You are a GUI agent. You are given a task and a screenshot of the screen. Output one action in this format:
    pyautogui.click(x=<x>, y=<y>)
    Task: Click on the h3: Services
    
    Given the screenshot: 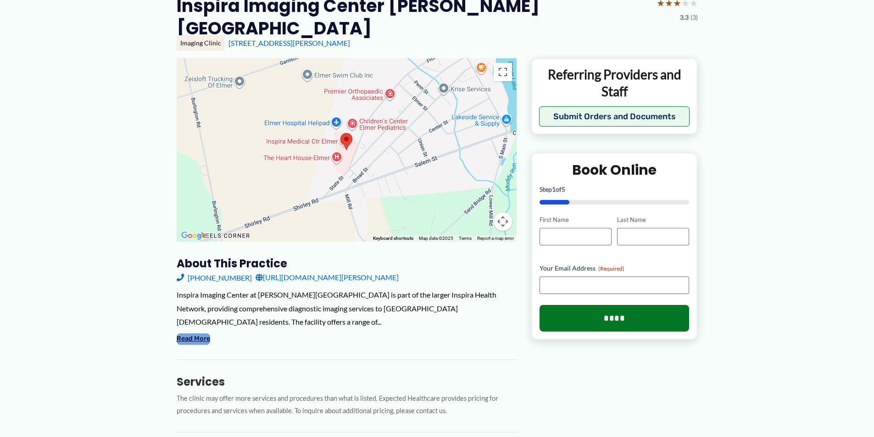 What is the action you would take?
    pyautogui.click(x=346, y=382)
    